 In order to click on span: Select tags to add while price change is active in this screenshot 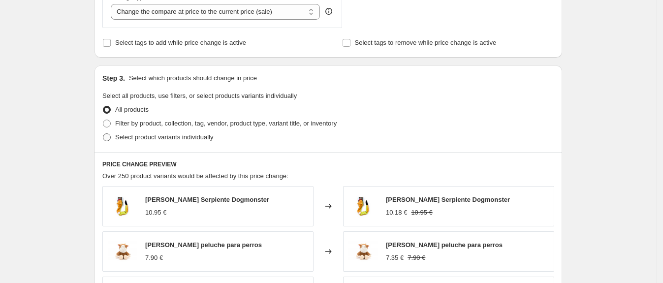, I will do `click(181, 42)`.